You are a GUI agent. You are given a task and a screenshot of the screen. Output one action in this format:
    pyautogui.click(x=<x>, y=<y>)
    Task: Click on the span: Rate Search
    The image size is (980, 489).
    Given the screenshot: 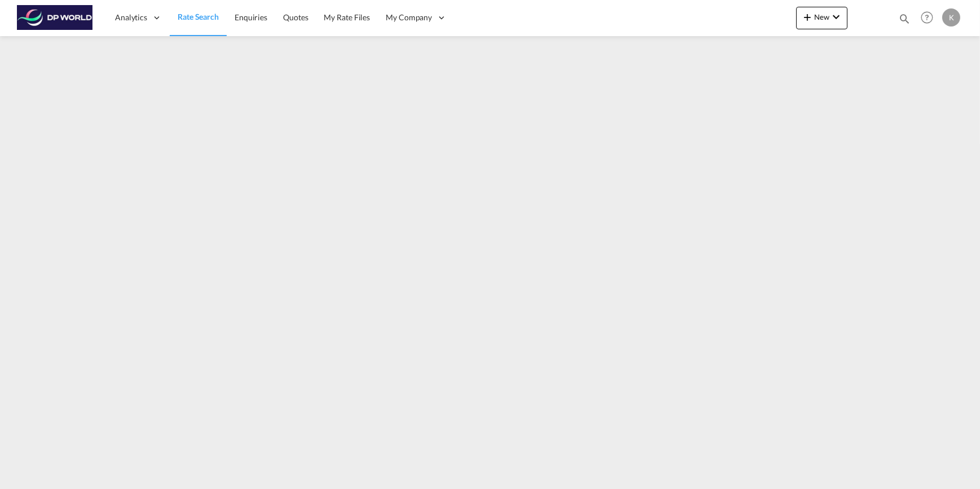 What is the action you would take?
    pyautogui.click(x=198, y=16)
    